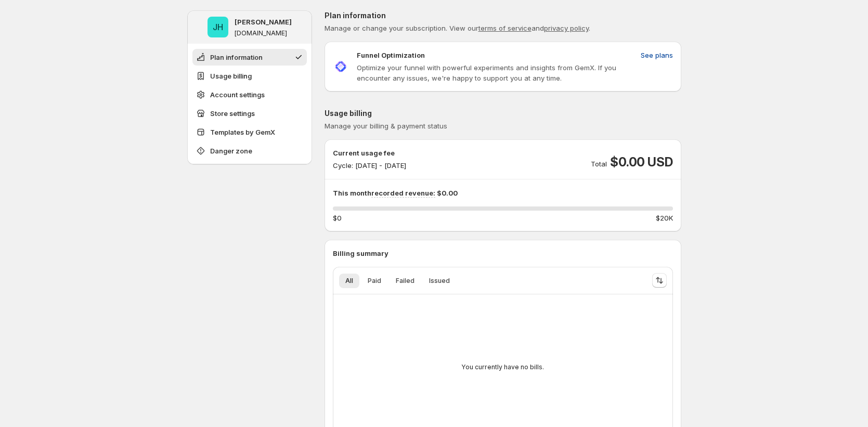  What do you see at coordinates (232, 114) in the screenshot?
I see `span: Store settings` at bounding box center [232, 114].